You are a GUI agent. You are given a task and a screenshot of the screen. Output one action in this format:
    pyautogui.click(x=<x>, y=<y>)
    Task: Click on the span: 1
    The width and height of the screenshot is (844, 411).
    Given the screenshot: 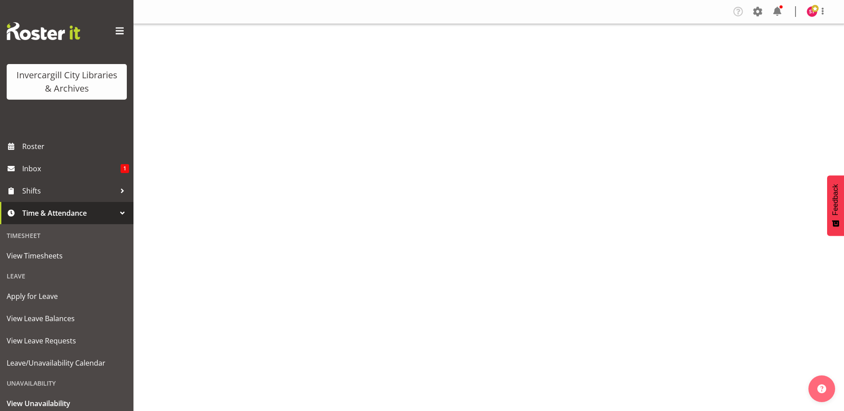 What is the action you would take?
    pyautogui.click(x=125, y=169)
    